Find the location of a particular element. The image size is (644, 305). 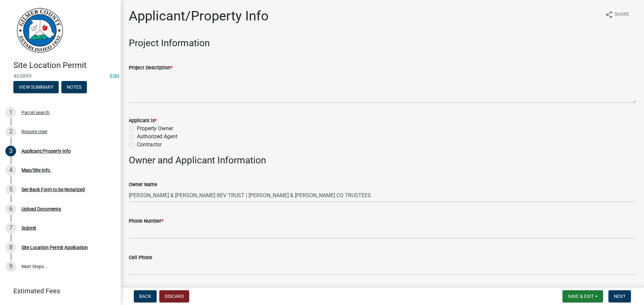

a: Edit is located at coordinates (115, 76).